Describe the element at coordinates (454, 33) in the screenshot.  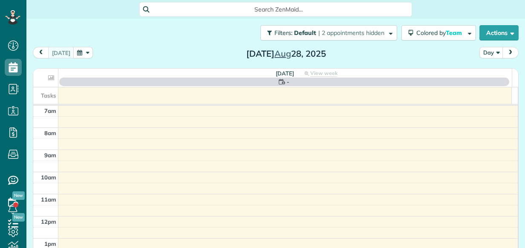
I see `span: Team` at that location.